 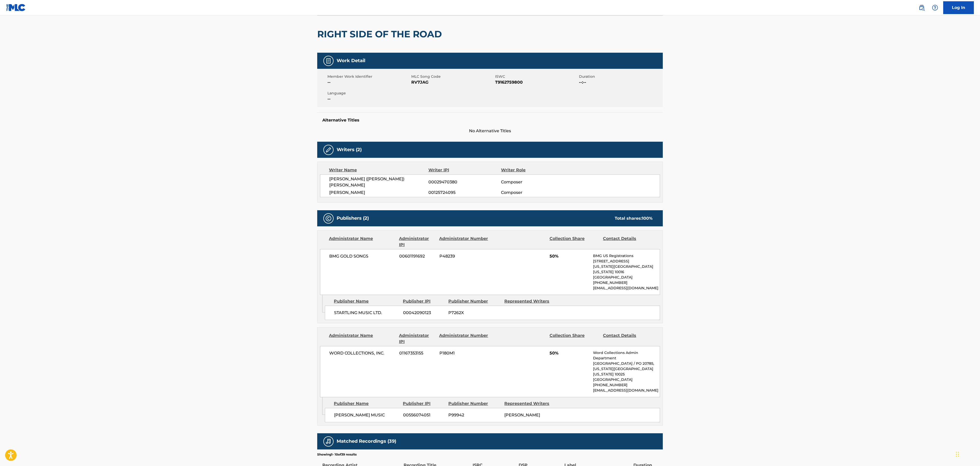 I want to click on span: 00042090123, so click(x=424, y=313).